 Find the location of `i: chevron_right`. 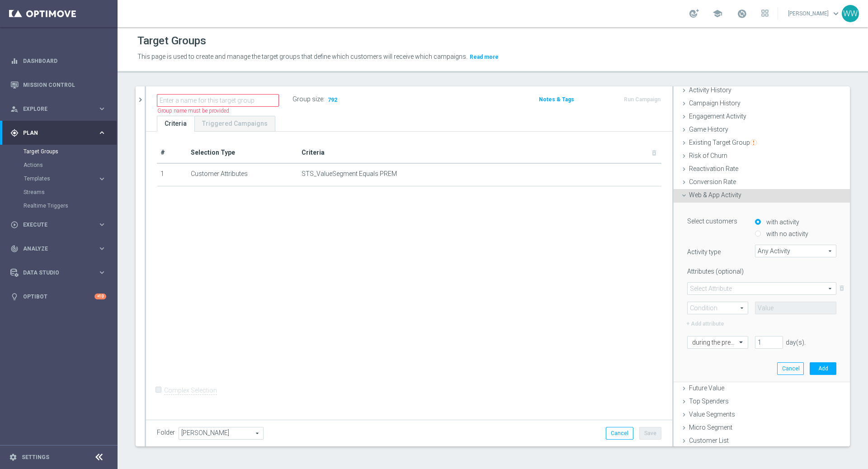

i: chevron_right is located at coordinates (140, 100).